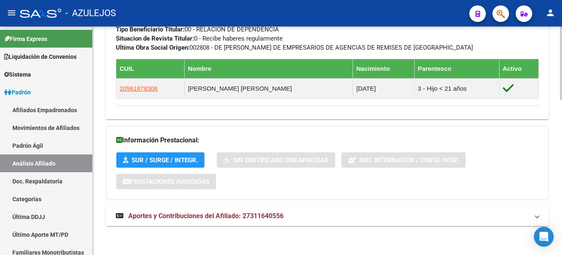  Describe the element at coordinates (198, 29) in the screenshot. I see `span: 00 - RELACION DE DEPENDENCIA` at that location.